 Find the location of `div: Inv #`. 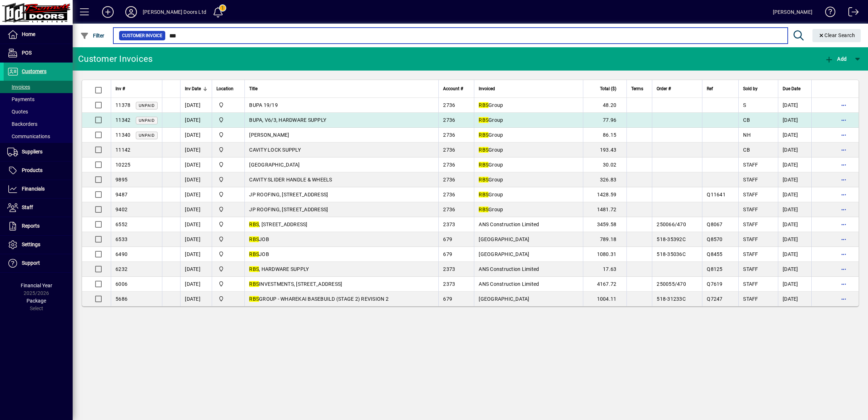

div: Inv # is located at coordinates (137, 89).